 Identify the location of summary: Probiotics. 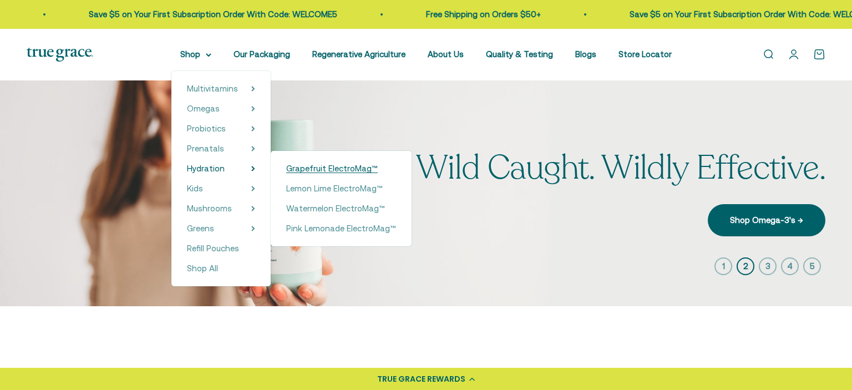
(221, 129).